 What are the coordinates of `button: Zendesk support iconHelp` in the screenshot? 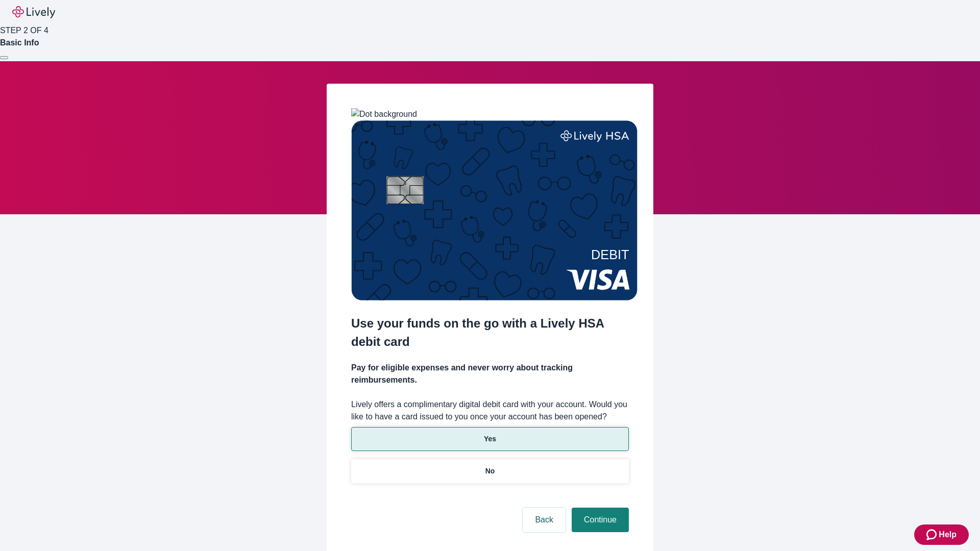 It's located at (941, 535).